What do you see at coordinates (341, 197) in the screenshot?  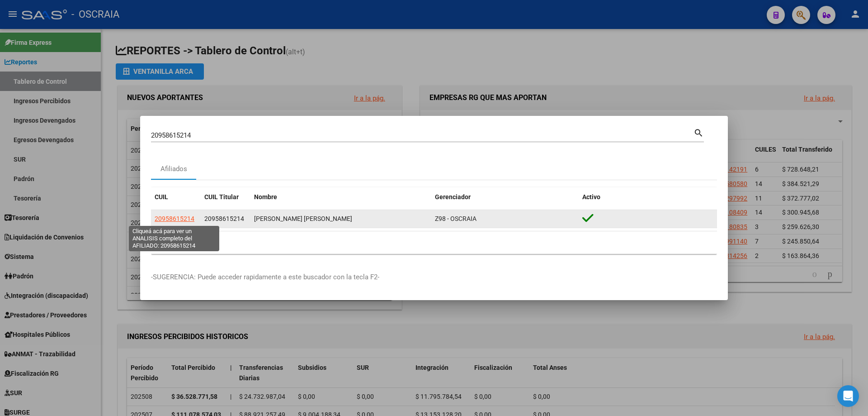 I see `datatable-header-cell: Nombre` at bounding box center [341, 197].